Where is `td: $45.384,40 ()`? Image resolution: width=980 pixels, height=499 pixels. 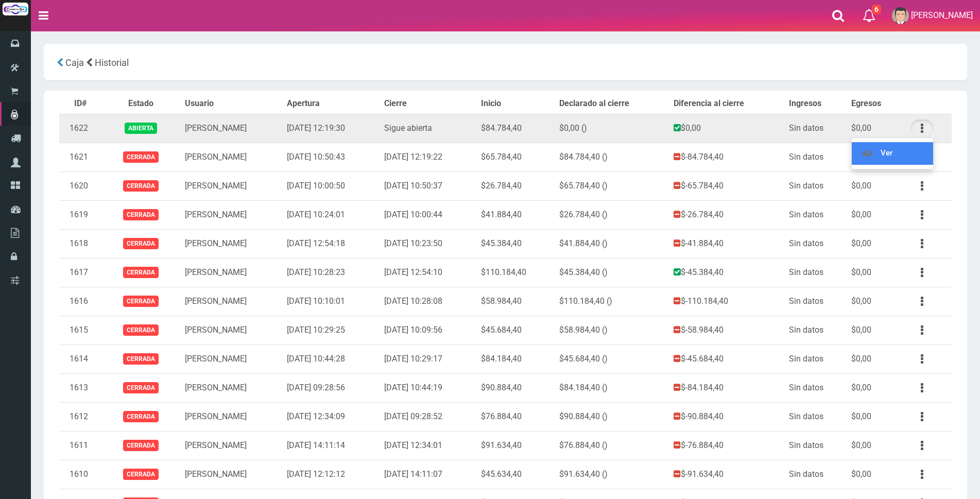 td: $45.384,40 () is located at coordinates (612, 272).